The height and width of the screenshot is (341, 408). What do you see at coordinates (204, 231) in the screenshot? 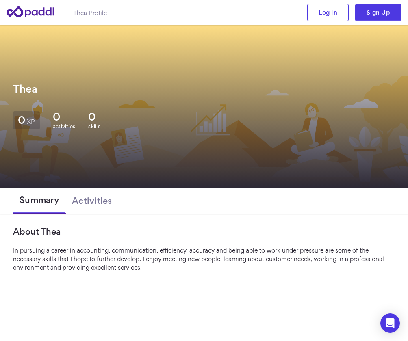
I see `h3: About Thea` at bounding box center [204, 231].